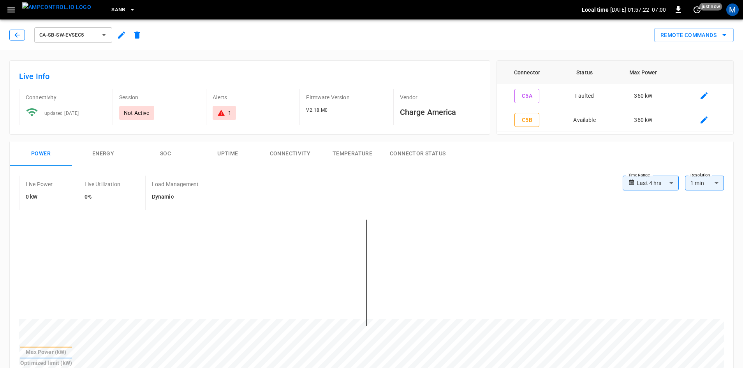 The height and width of the screenshot is (368, 743). Describe the element at coordinates (697, 10) in the screenshot. I see `button: set refresh interval` at that location.